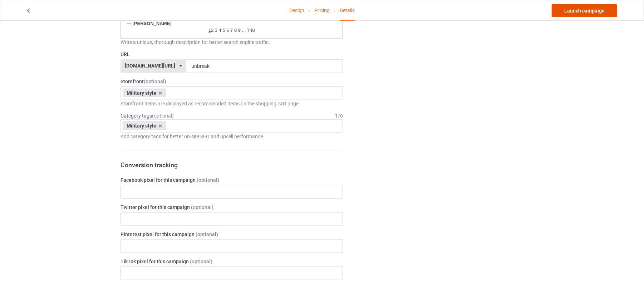 The width and height of the screenshot is (644, 289). Describe the element at coordinates (231, 104) in the screenshot. I see `div: Storefront items are displayed as recommended items on the shopping cart page.` at that location.